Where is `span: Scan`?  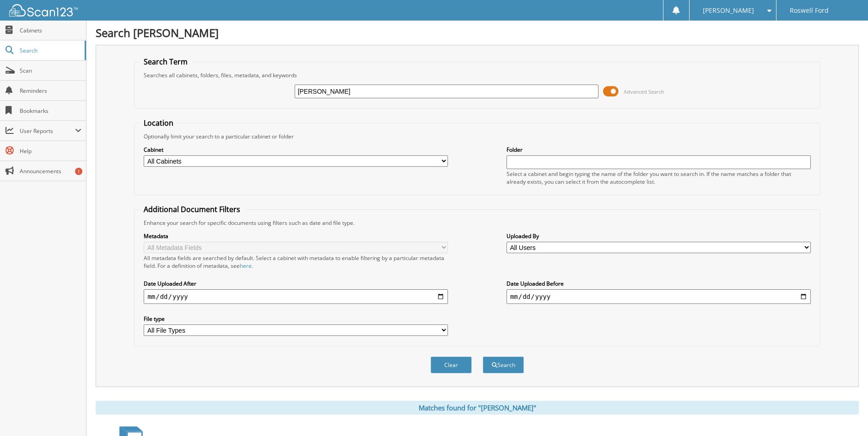
span: Scan is located at coordinates (51, 70).